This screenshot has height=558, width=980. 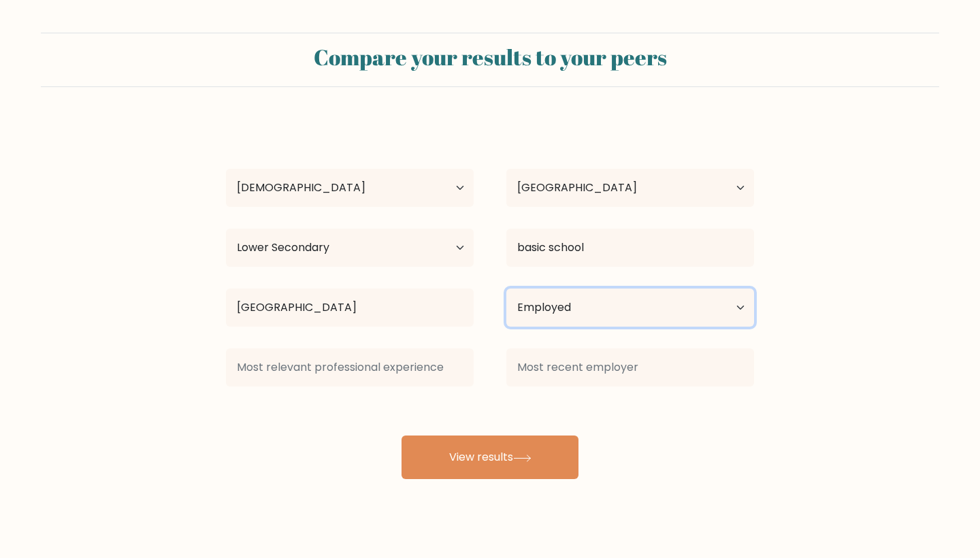 What do you see at coordinates (350, 308) in the screenshot?
I see `input: Most relevant educational institution` at bounding box center [350, 308].